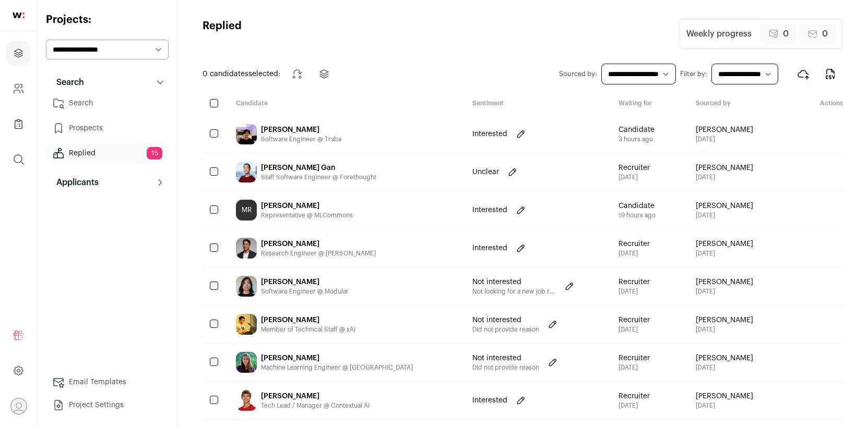 Image resolution: width=868 pixels, height=428 pixels. Describe the element at coordinates (514, 292) in the screenshot. I see `p: Not looking for a new job right now` at that location.